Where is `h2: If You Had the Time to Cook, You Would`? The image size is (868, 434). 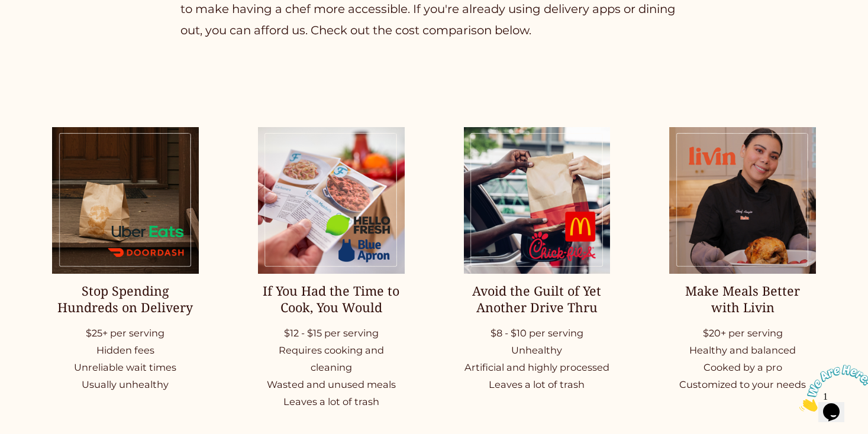 h2: If You Had the Time to Cook, You Would is located at coordinates (332, 299).